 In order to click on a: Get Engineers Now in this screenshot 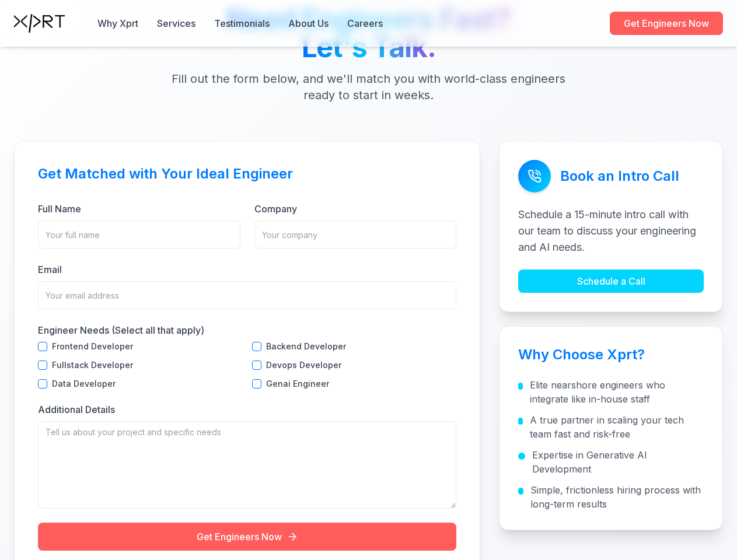, I will do `click(667, 24)`.